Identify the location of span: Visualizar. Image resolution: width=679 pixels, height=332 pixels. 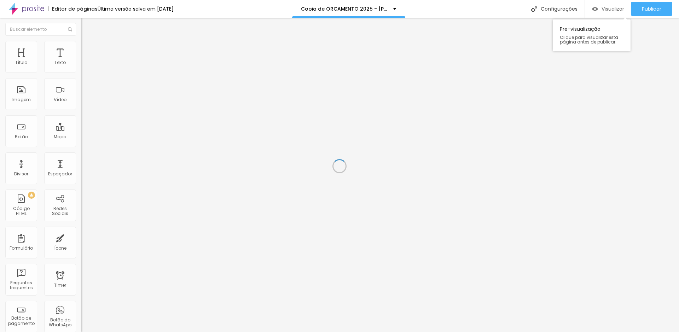
(613, 9).